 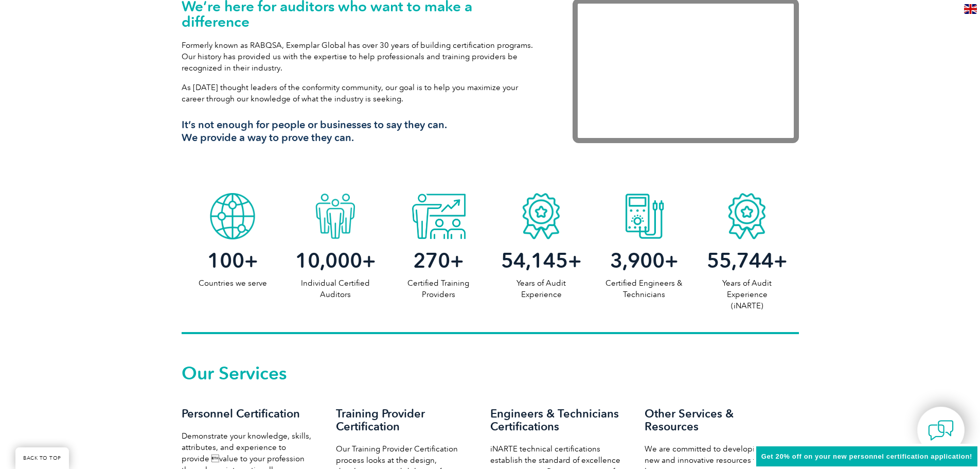 I want to click on p: Formerly known as RABQSA, Exemplar Global has over 30 years of building certification programs. O..., so click(x=362, y=57).